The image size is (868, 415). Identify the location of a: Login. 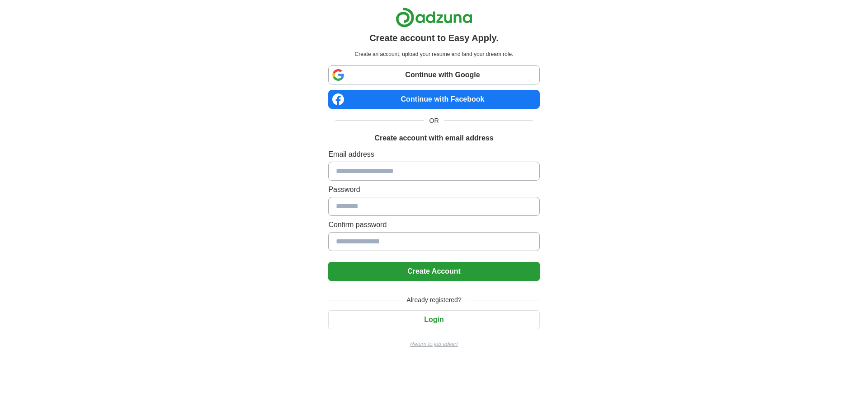
(433, 319).